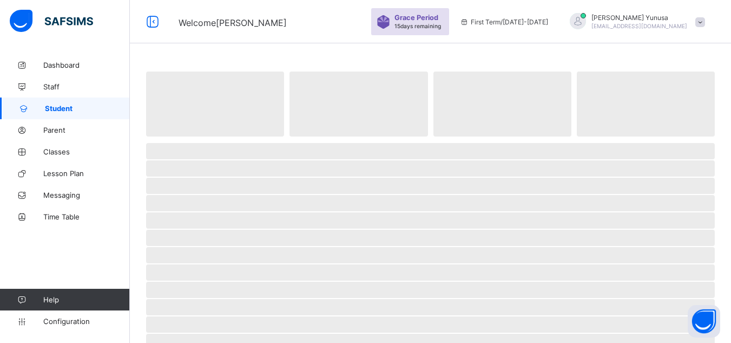  Describe the element at coordinates (87, 195) in the screenshot. I see `span: Messaging` at that location.